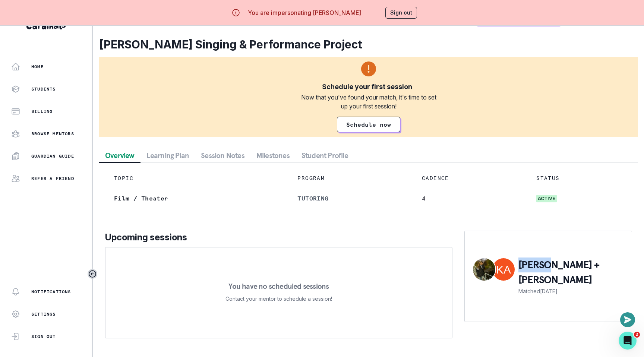  What do you see at coordinates (44, 336) in the screenshot?
I see `p: Sign Out` at bounding box center [44, 336].